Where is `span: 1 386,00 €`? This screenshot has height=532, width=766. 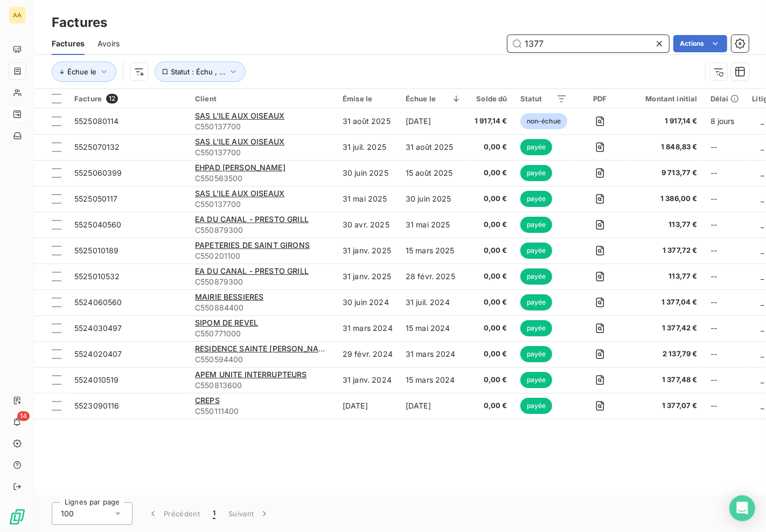
span: 1 386,00 € is located at coordinates (665, 199).